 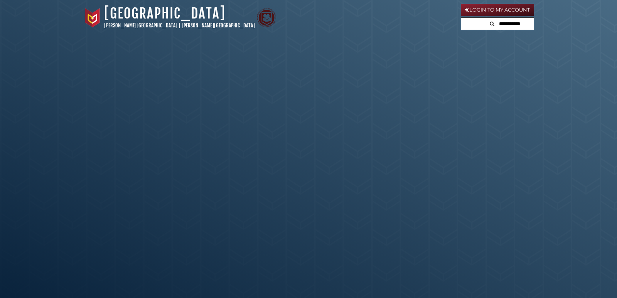 What do you see at coordinates (92, 18) in the screenshot?
I see `img: Calvin University` at bounding box center [92, 18].